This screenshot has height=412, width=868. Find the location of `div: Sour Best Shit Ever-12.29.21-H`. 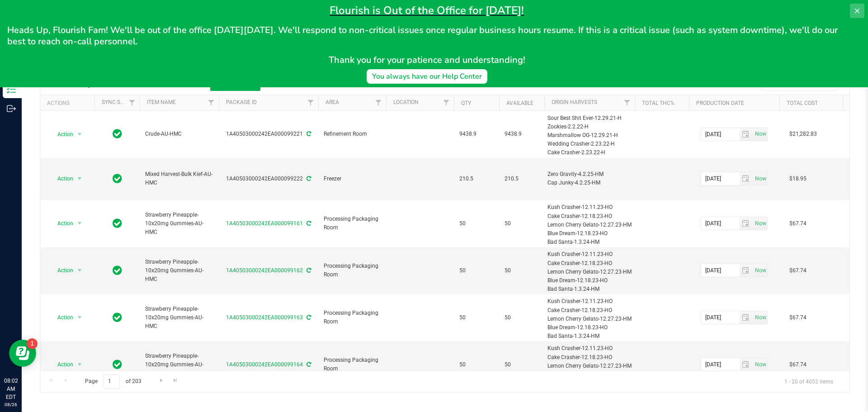

div: Sour Best Shit Ever-12.29.21-H is located at coordinates (589, 118).